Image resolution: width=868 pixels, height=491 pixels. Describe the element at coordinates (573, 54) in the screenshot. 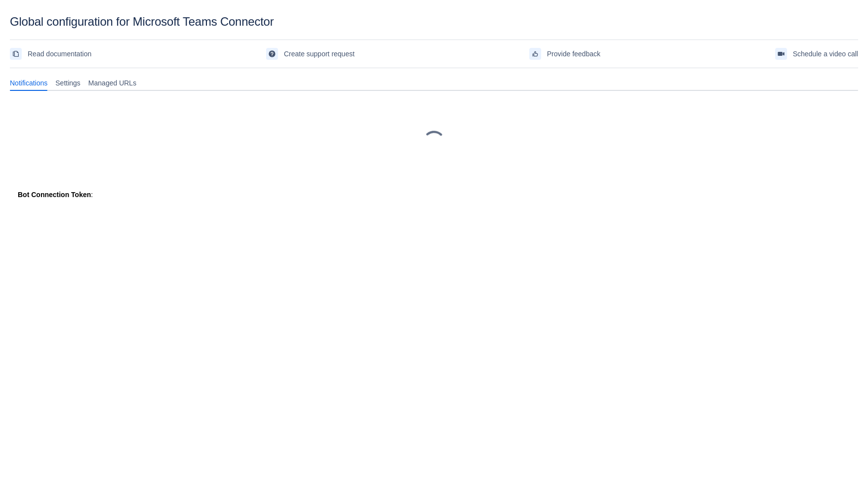

I see `span: Provide feedback` at that location.